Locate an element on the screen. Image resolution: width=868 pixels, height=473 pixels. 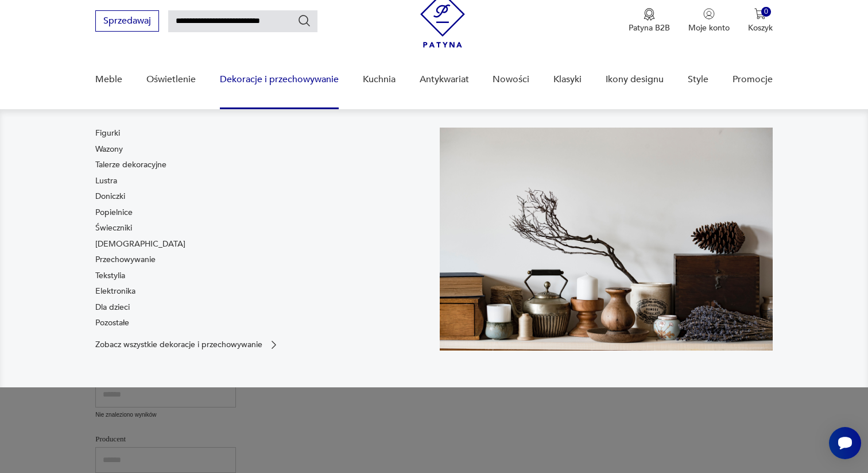
a: Klasyki is located at coordinates (567, 79).